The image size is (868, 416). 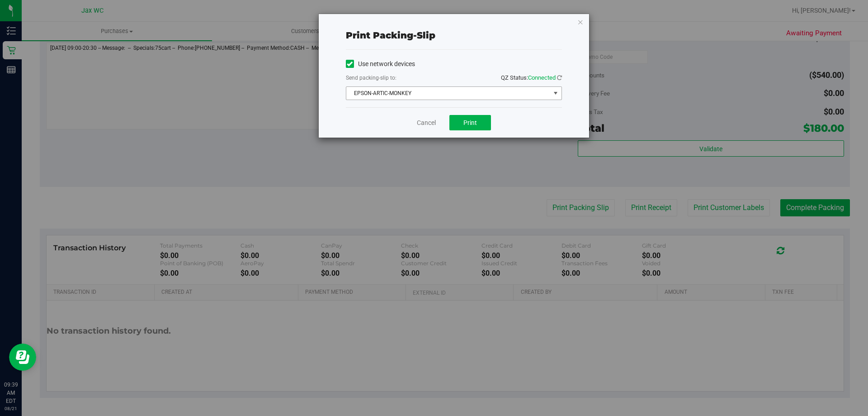 What do you see at coordinates (531, 77) in the screenshot?
I see `span: QZ Status:` at bounding box center [531, 77].